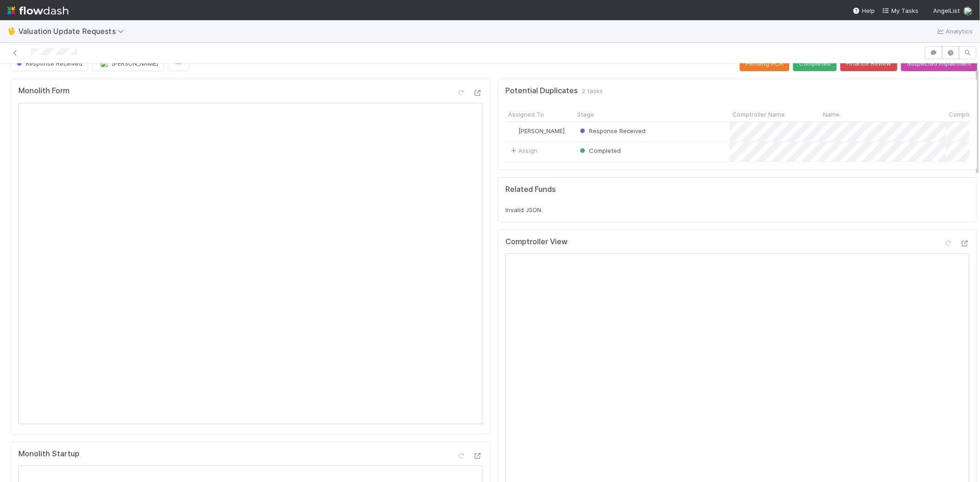  Describe the element at coordinates (586, 114) in the screenshot. I see `span: Stage` at that location.